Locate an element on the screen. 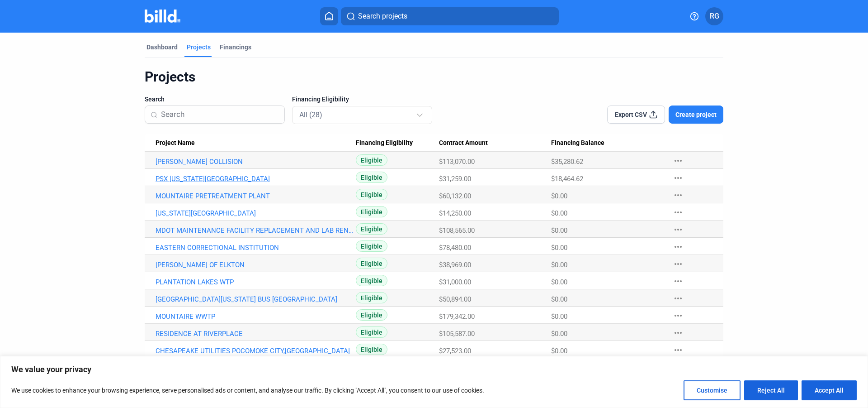 Image resolution: width=868 pixels, height=408 pixels. a: RESIDENCE AT RIVERPLACE is located at coordinates (255, 333).